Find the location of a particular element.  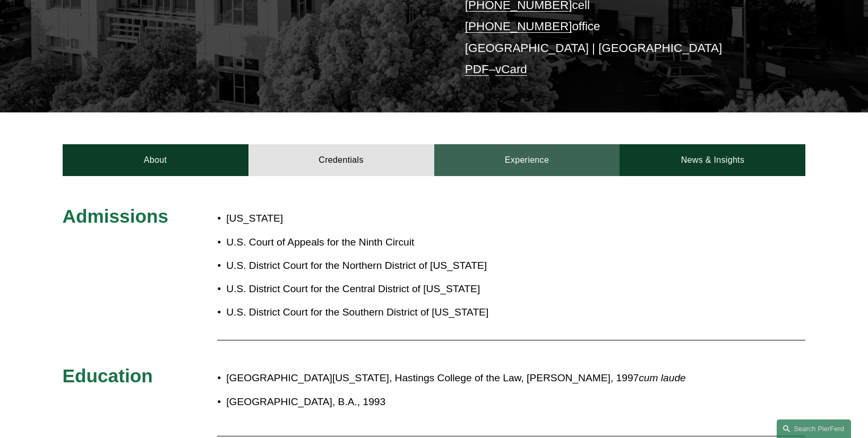

a: Credentials is located at coordinates (341, 160).